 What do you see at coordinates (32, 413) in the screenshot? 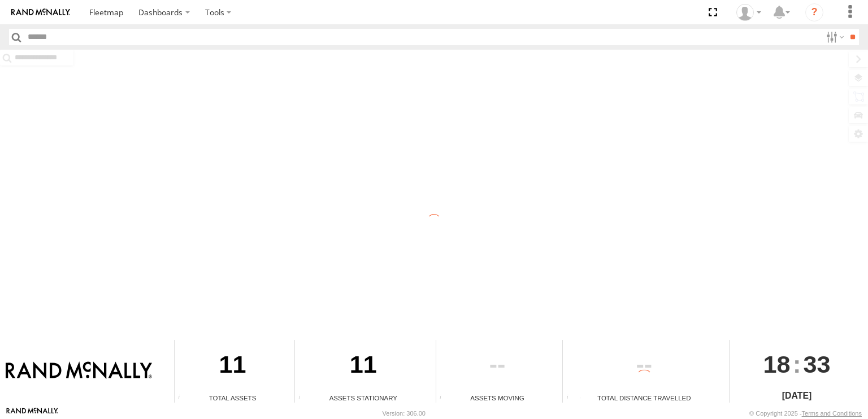
I see `a: Visit our Website` at bounding box center [32, 413].